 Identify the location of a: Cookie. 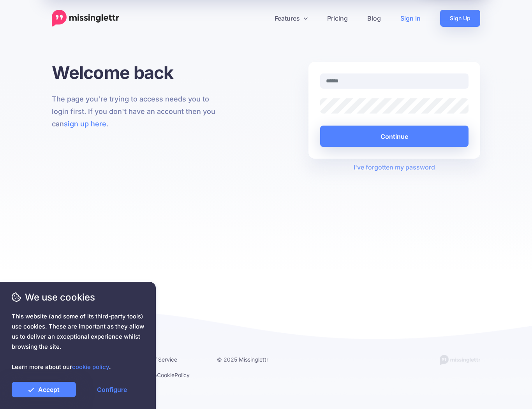
(165, 375).